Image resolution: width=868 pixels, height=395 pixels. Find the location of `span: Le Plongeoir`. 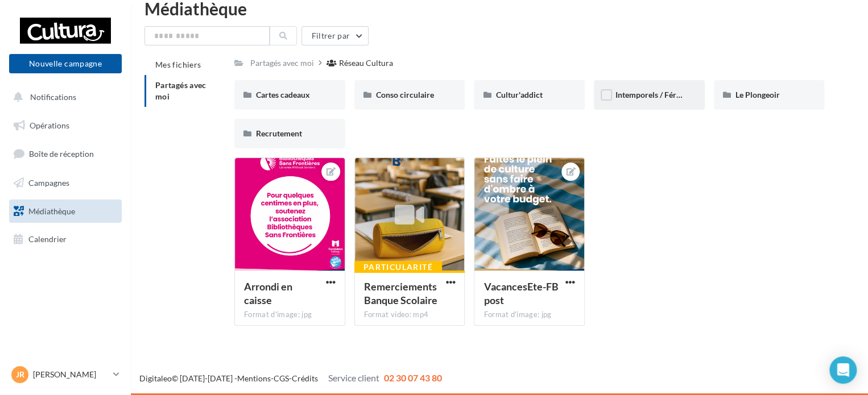

span: Le Plongeoir is located at coordinates (757, 95).